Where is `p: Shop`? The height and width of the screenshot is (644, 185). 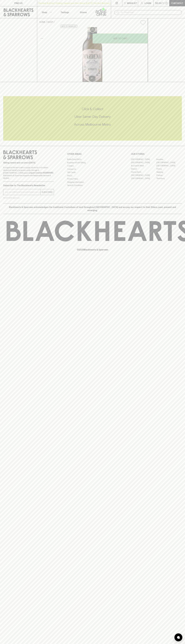 p: Shop is located at coordinates (44, 12).